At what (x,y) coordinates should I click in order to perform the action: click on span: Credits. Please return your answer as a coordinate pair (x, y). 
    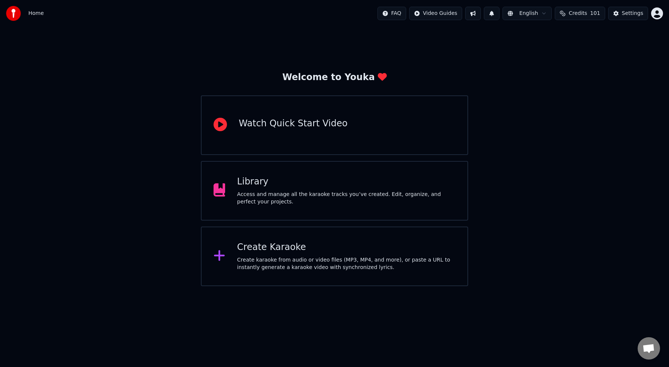
    Looking at the image, I should click on (577, 13).